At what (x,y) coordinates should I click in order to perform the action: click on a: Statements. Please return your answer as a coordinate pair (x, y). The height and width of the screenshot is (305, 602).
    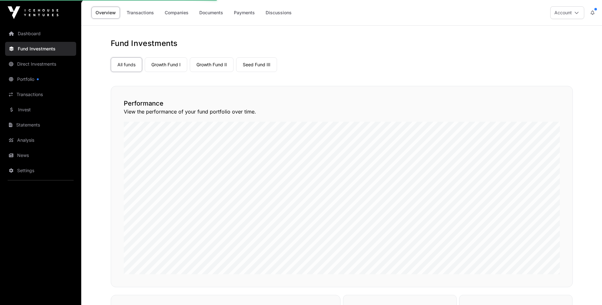
    Looking at the image, I should click on (41, 125).